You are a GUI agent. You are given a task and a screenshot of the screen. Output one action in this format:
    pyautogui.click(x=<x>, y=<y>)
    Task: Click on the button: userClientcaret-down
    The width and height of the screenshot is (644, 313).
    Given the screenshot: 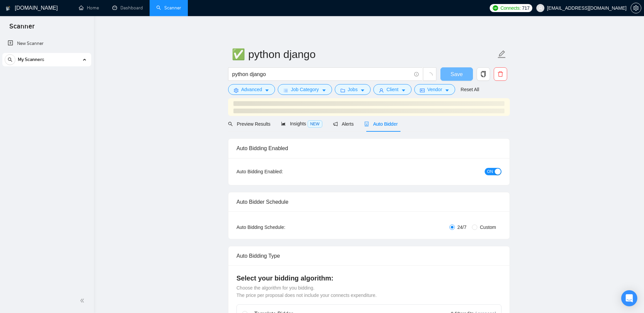 What is the action you would take?
    pyautogui.click(x=392, y=90)
    